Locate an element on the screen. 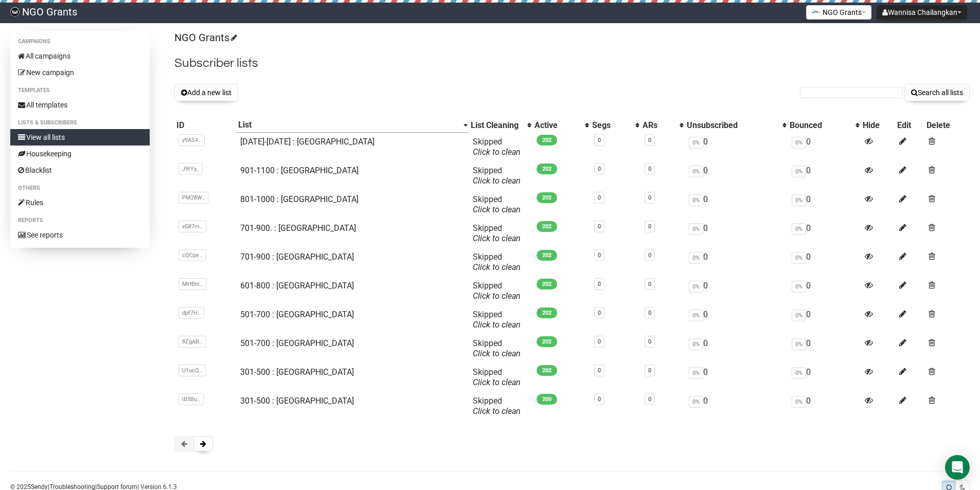 The height and width of the screenshot is (490, 980). span: U1ucQ.. is located at coordinates (191, 370).